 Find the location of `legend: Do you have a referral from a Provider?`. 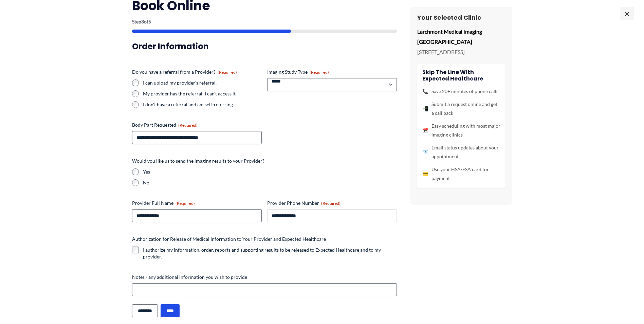

legend: Do you have a referral from a Provider? is located at coordinates (184, 72).